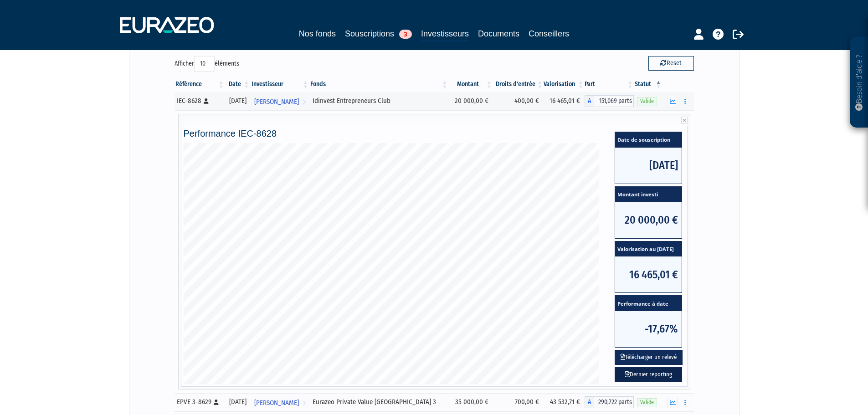 The width and height of the screenshot is (868, 415). Describe the element at coordinates (649, 220) in the screenshot. I see `span: 20 000,00 €` at that location.